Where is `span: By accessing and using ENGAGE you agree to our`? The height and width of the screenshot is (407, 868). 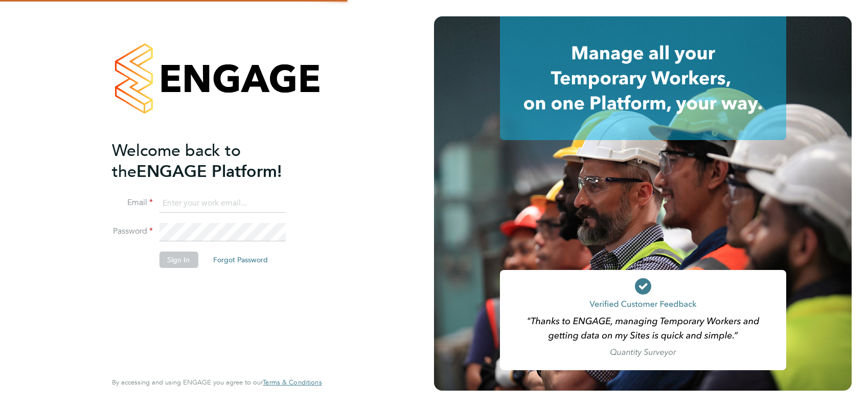
span: By accessing and using ENGAGE you agree to our is located at coordinates (217, 382).